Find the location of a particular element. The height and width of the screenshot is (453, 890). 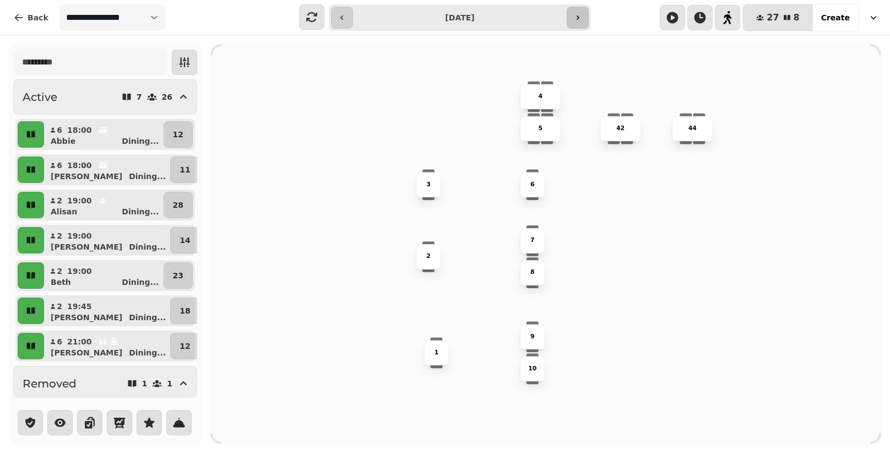

h2: Removed is located at coordinates (50, 384).